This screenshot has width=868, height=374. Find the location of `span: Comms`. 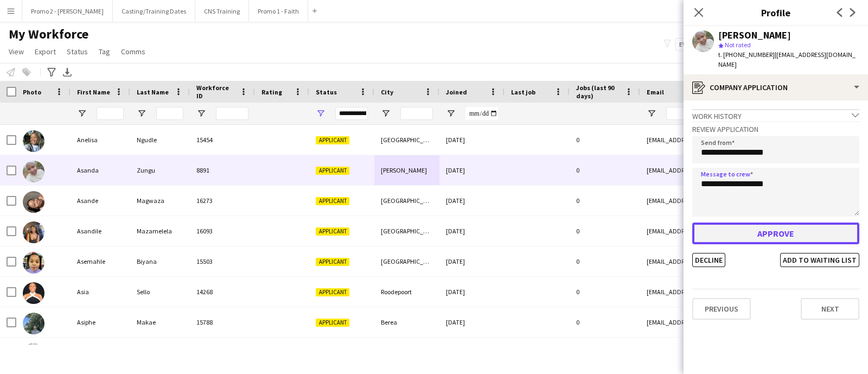

span: Comms is located at coordinates (133, 51).